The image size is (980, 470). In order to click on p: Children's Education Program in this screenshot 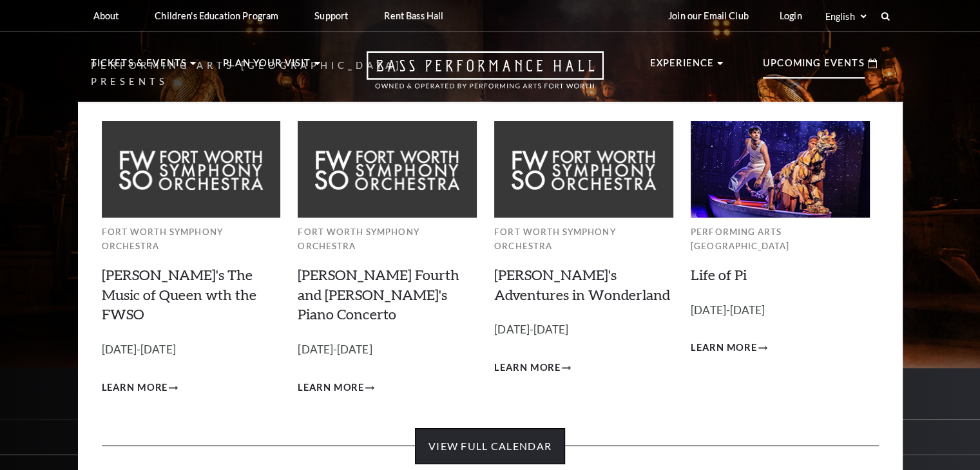, I will do `click(216, 15)`.